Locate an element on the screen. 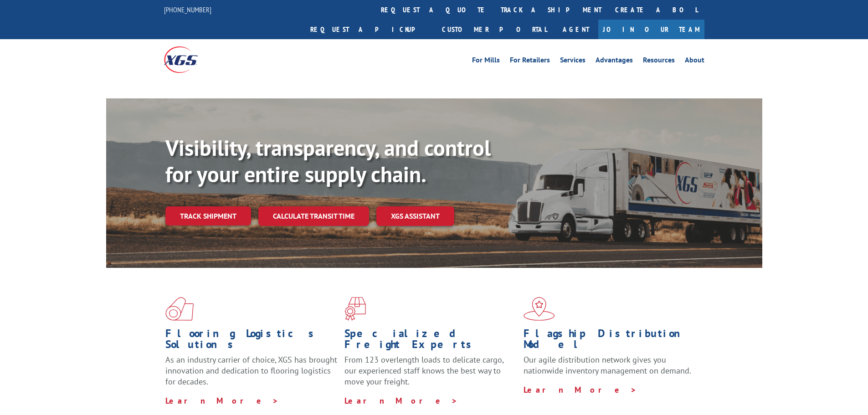 Image resolution: width=868 pixels, height=415 pixels. b: Visibility, transparency, and control for your entire supply chain. is located at coordinates (328, 161).